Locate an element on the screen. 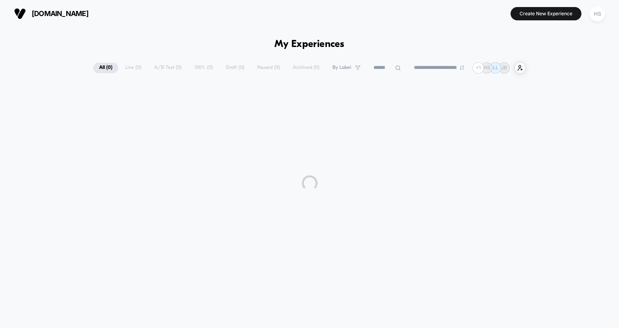 This screenshot has height=328, width=619. span: All ( 0 ) is located at coordinates (106, 68).